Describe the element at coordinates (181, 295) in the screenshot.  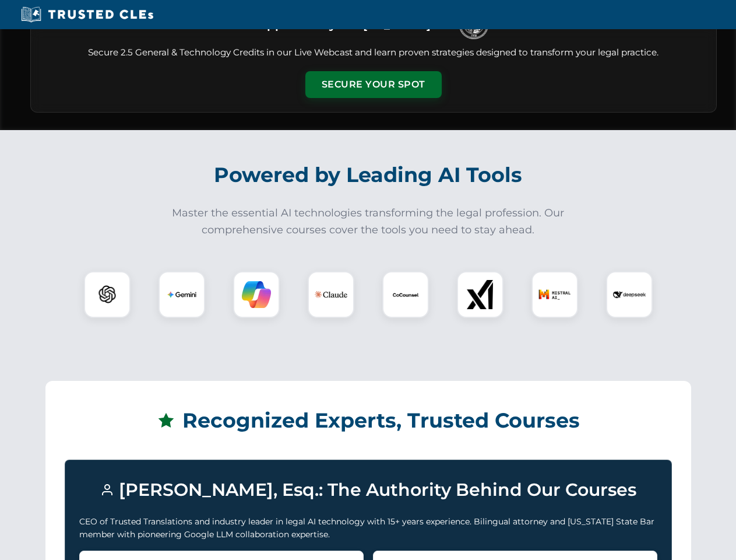
I see `img: Gemini Logo` at that location.